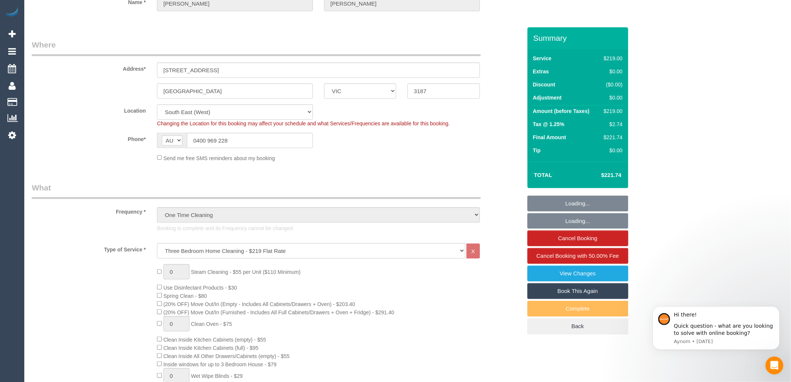 Image resolution: width=791 pixels, height=382 pixels. What do you see at coordinates (89, 210) in the screenshot?
I see `label: Frequency *` at bounding box center [89, 210].